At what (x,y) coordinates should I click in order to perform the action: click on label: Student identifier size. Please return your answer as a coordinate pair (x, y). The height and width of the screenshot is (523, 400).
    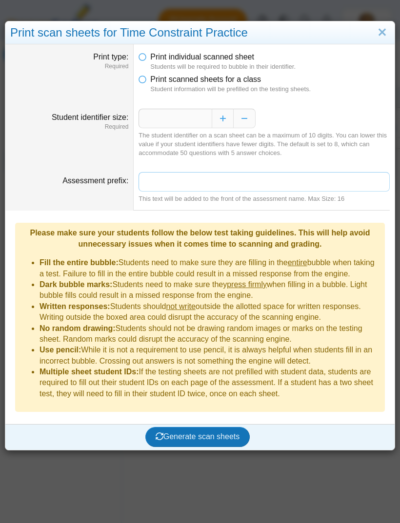
    Looking at the image, I should click on (90, 117).